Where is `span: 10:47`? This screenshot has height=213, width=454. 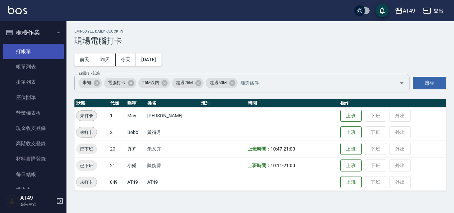
span: 10:47 is located at coordinates (276, 149).